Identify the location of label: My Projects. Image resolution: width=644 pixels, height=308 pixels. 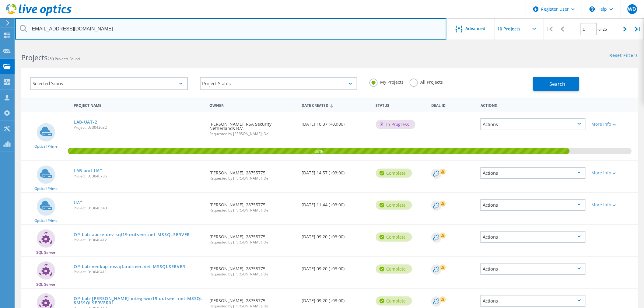
(386, 81).